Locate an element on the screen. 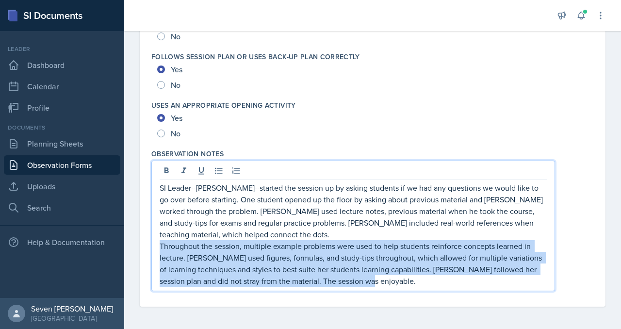 This screenshot has height=329, width=621. div: Help & Documentation is located at coordinates (62, 242).